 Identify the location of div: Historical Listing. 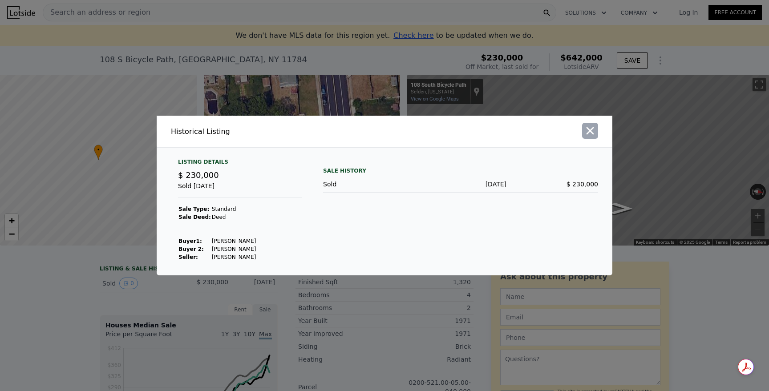
(276, 132).